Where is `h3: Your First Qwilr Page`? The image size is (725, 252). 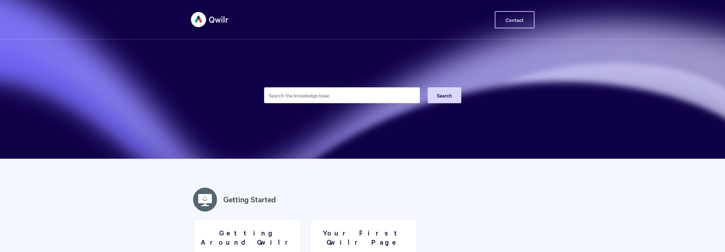
h3: Your First Qwilr Page is located at coordinates (363, 237).